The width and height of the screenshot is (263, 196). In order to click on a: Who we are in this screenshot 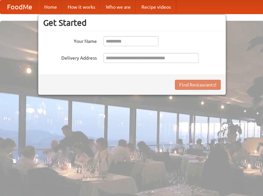, I will do `click(118, 7)`.